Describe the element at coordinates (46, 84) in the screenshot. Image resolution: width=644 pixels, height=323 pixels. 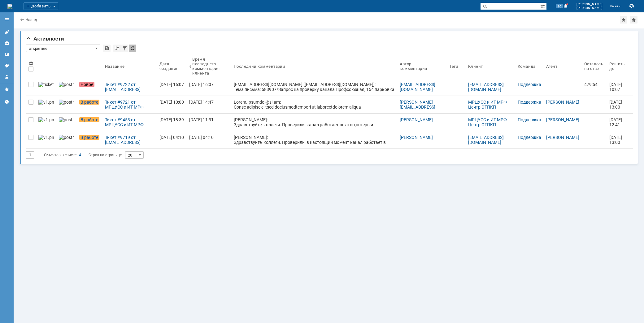
I see `img: ticket_notification.png` at that location.